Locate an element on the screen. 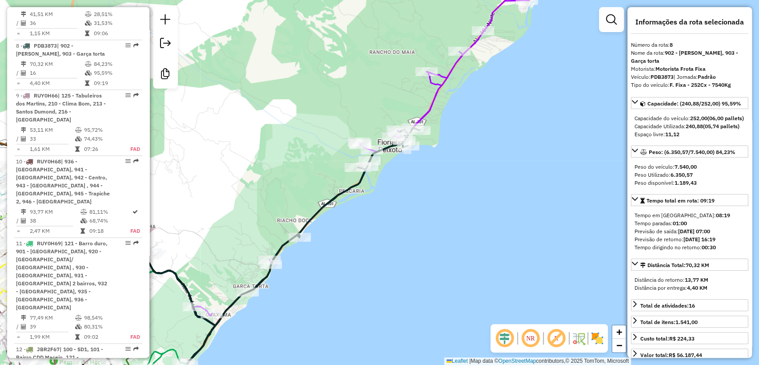 The width and height of the screenshot is (759, 365). div: Capacidade: (240,88/252,00) 95,59% is located at coordinates (690, 126).